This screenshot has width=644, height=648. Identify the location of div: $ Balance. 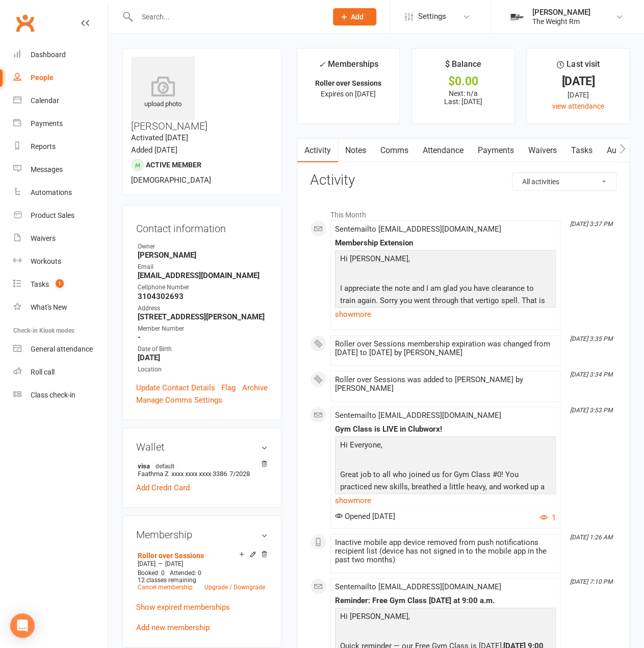
(463, 67).